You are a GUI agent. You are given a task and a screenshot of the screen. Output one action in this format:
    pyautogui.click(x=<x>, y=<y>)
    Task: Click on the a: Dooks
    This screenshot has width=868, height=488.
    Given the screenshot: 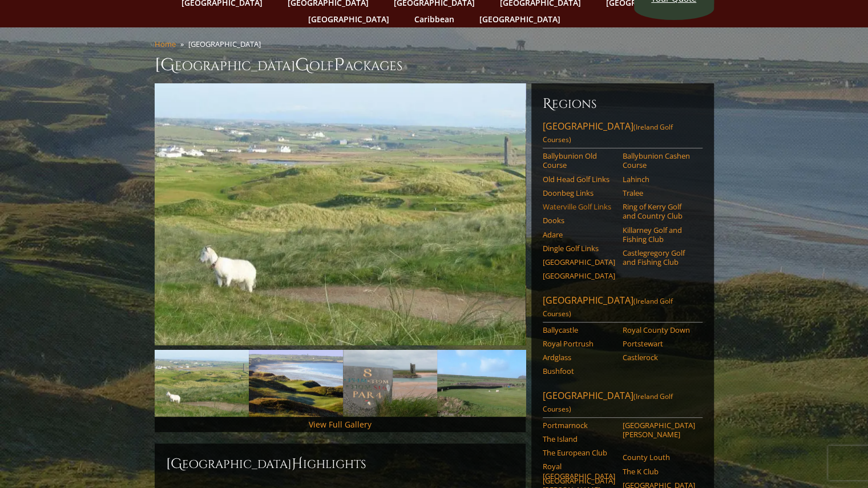 What is the action you would take?
    pyautogui.click(x=579, y=220)
    